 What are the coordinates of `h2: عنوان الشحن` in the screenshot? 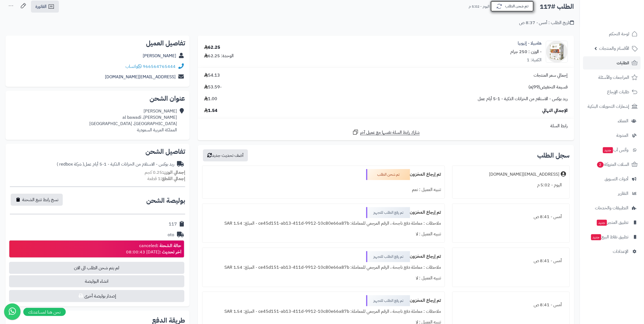 It's located at (98, 98).